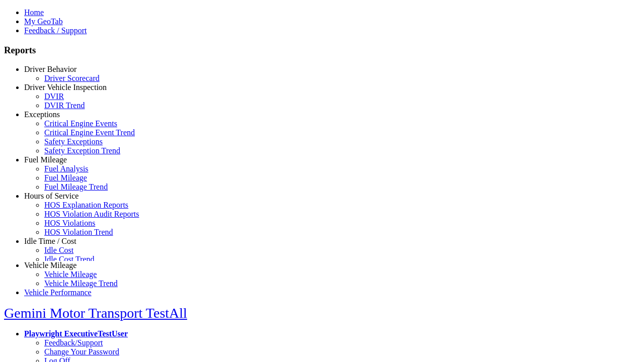 Image resolution: width=644 pixels, height=362 pixels. Describe the element at coordinates (73, 141) in the screenshot. I see `a: Safety Exceptions` at that location.